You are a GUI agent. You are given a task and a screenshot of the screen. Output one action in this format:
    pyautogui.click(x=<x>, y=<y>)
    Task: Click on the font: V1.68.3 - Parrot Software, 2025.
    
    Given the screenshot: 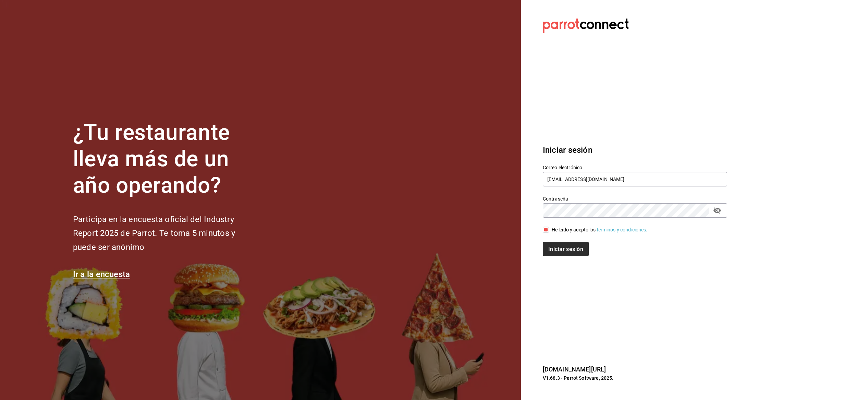 What is the action you would take?
    pyautogui.click(x=578, y=378)
    